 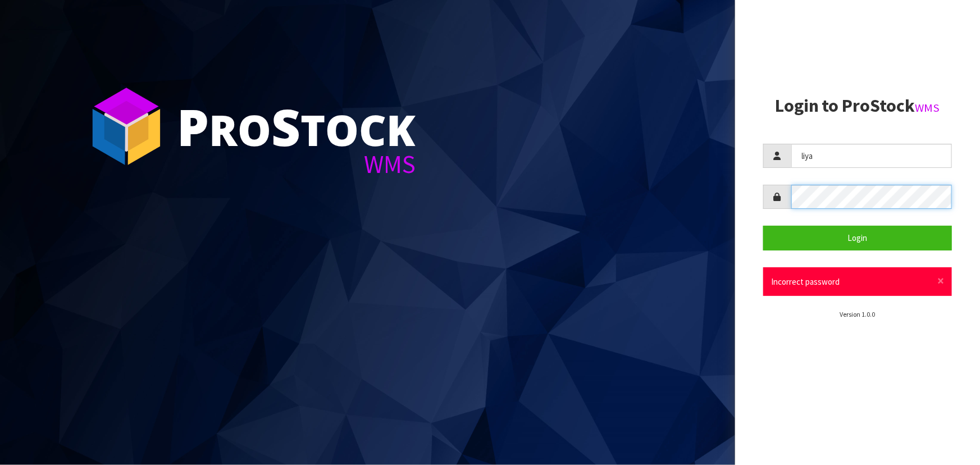 What do you see at coordinates (192, 126) in the screenshot?
I see `span: P` at bounding box center [192, 126].